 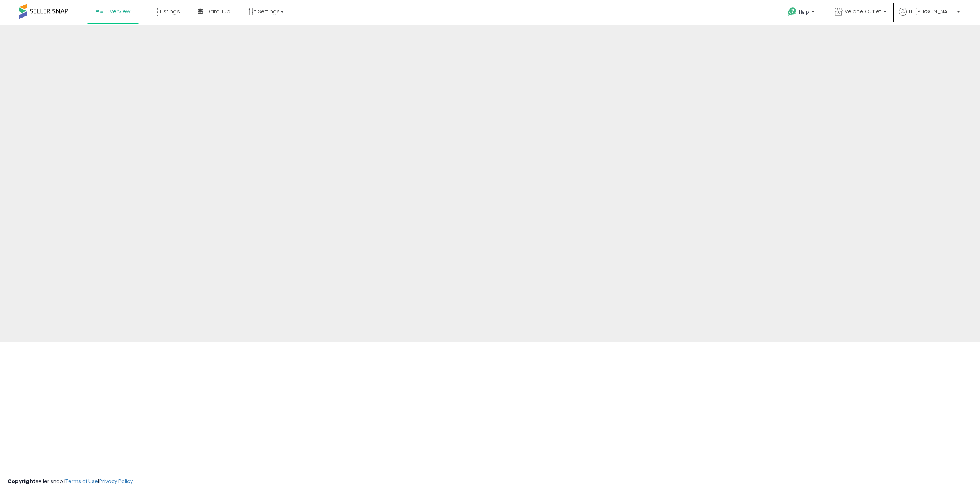 What do you see at coordinates (792, 12) in the screenshot?
I see `i: Get Help` at bounding box center [792, 12].